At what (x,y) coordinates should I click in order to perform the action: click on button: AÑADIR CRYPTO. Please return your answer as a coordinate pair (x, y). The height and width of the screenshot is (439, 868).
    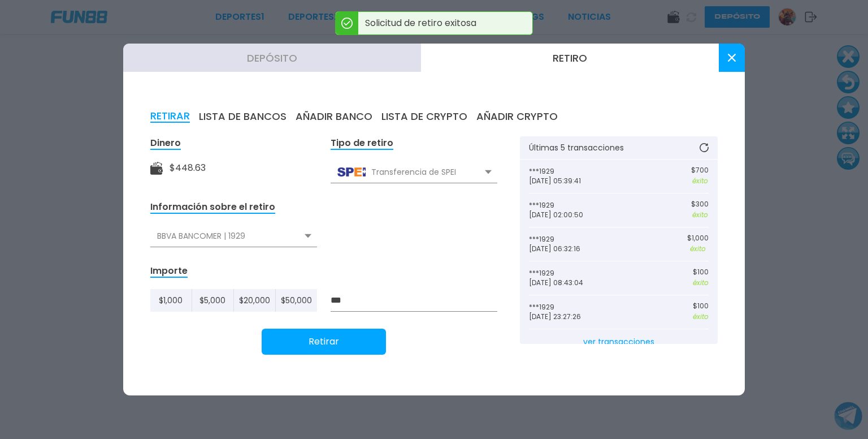
    Looking at the image, I should click on (517, 117).